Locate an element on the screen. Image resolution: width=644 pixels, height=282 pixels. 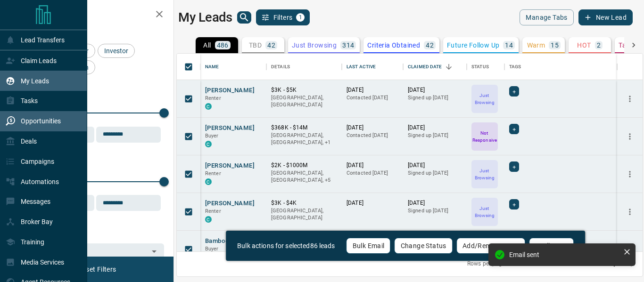
h2: Filters is located at coordinates (97, 16).